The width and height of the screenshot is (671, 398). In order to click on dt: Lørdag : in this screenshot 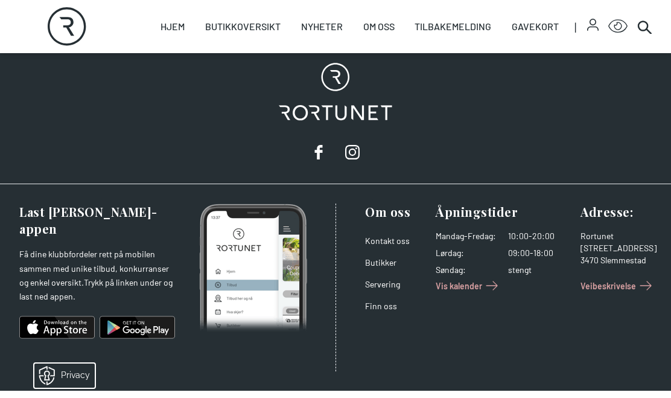, I will do `click(466, 253)`.